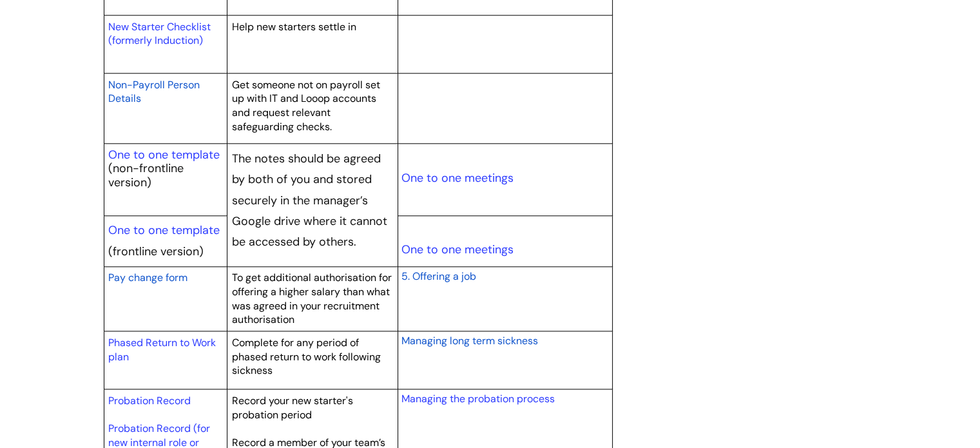 This screenshot has height=448, width=980. What do you see at coordinates (469, 341) in the screenshot?
I see `span: Managing long term sickness` at bounding box center [469, 341].